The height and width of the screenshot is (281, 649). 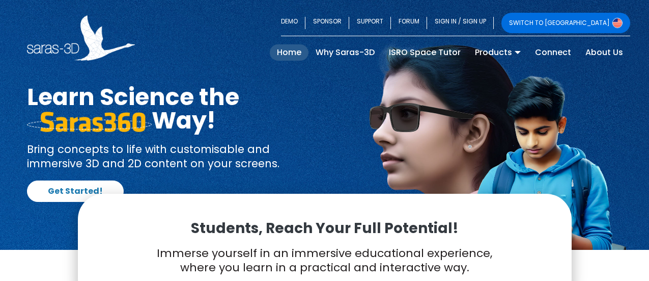 What do you see at coordinates (172, 108) in the screenshot?
I see `h1: Learn Science the Way!` at bounding box center [172, 108].